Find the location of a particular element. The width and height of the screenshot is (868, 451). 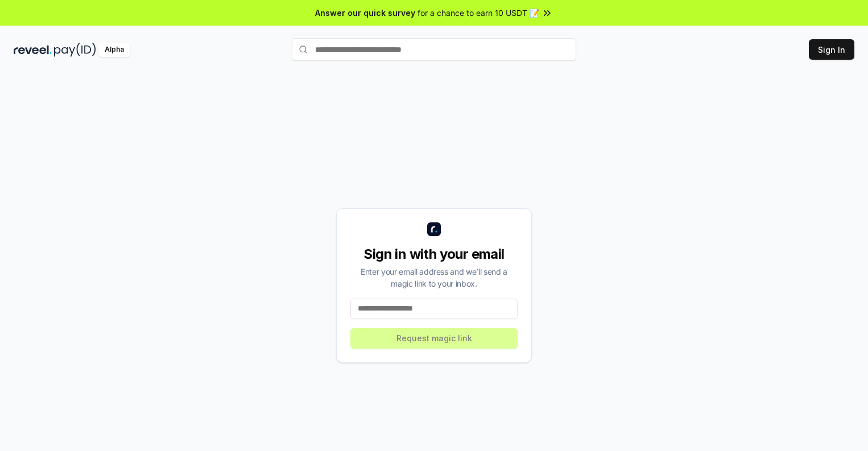

button: Sign In is located at coordinates (832, 50).